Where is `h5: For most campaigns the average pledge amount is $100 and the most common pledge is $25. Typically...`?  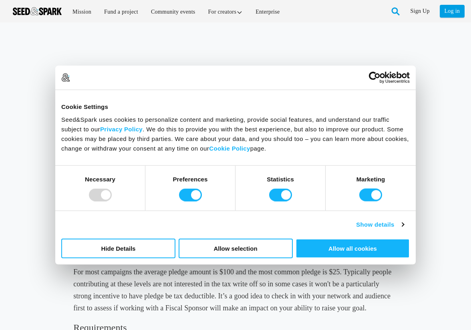 h5: For most campaigns the average pledge amount is $100 and the most common pledge is $25. Typically... is located at coordinates (235, 290).